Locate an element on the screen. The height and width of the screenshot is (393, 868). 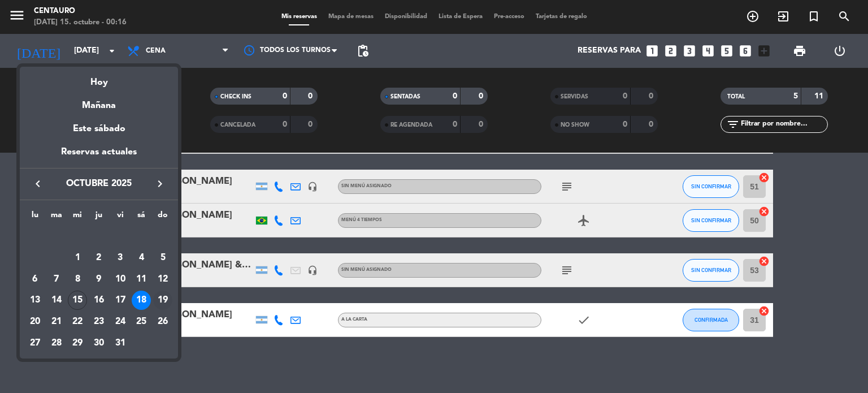
td: 14 de octubre de 2025 is located at coordinates (56, 300).